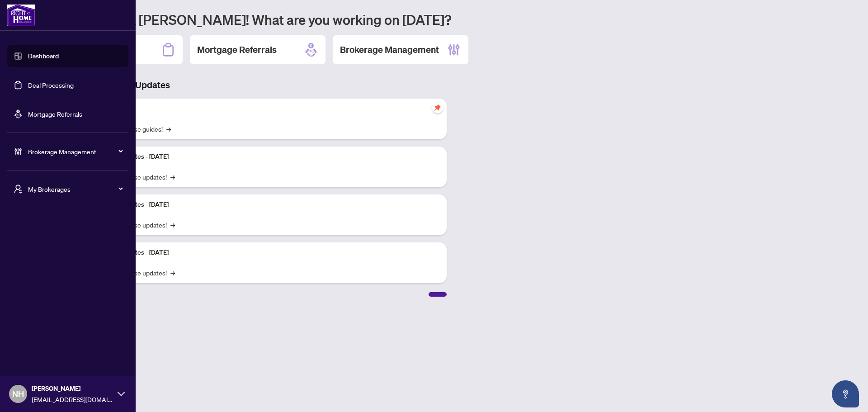 The image size is (868, 412). I want to click on img: logo, so click(21, 15).